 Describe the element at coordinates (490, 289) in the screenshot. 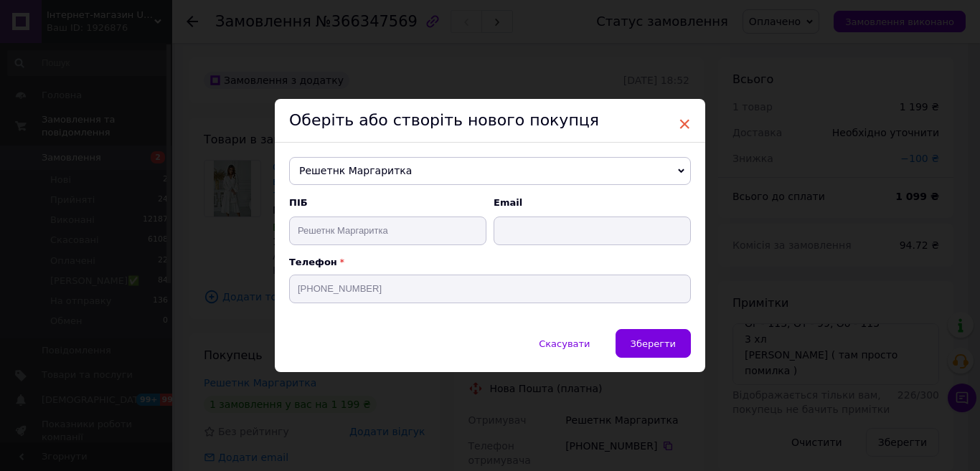

I see `input: +38 096 0000000` at that location.